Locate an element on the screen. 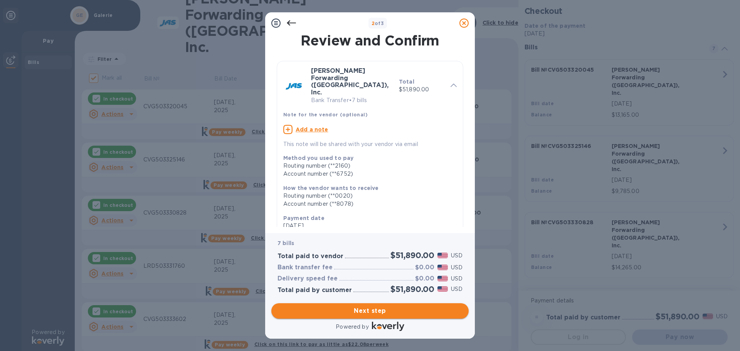 This screenshot has width=740, height=351. h3: Total paid by customer is located at coordinates (314, 290).